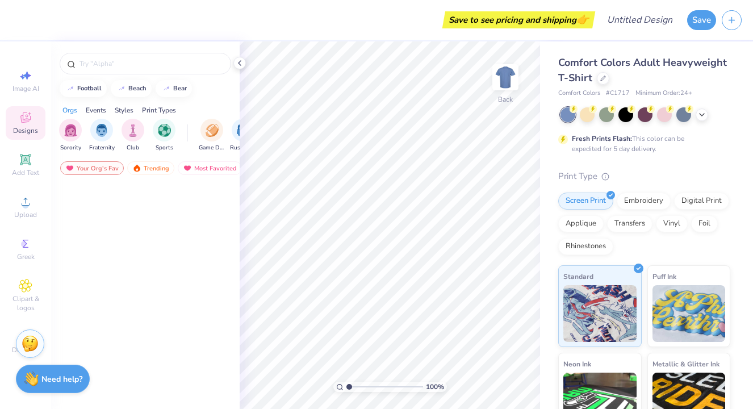 This screenshot has width=753, height=409. I want to click on img: Standard, so click(599, 313).